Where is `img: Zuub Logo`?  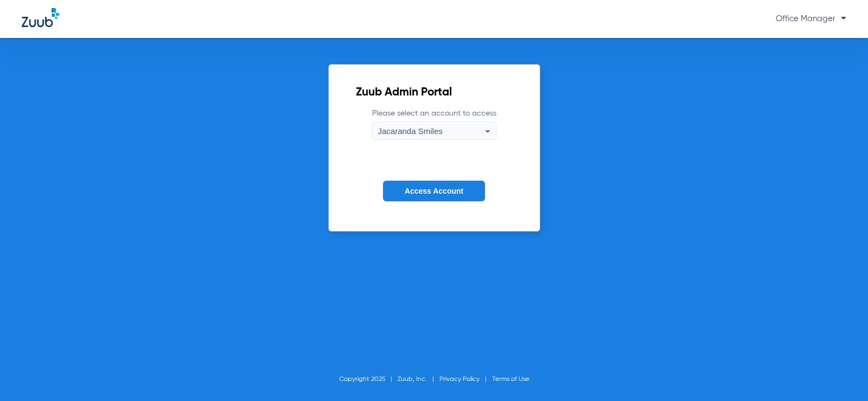
img: Zuub Logo is located at coordinates (41, 17).